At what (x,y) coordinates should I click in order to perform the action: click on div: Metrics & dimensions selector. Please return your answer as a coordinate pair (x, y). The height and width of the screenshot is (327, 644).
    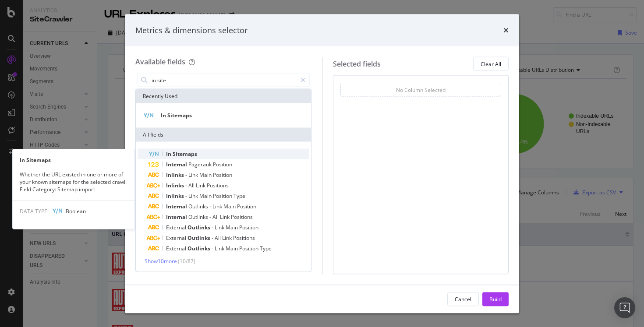
    Looking at the image, I should click on (191, 31).